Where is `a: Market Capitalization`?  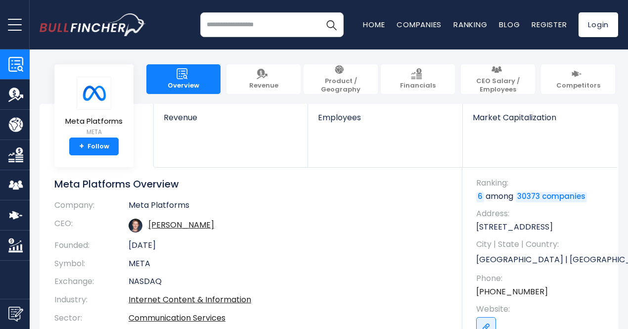 a: Market Capitalization is located at coordinates (540, 121).